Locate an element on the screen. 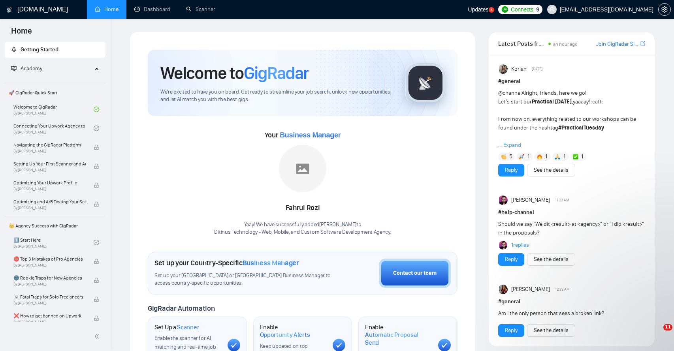  span: setting is located at coordinates (664, 9).